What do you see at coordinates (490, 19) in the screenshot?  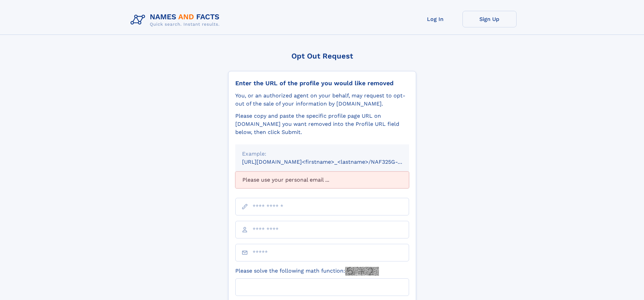 I see `a: Sign Up` at bounding box center [490, 19].